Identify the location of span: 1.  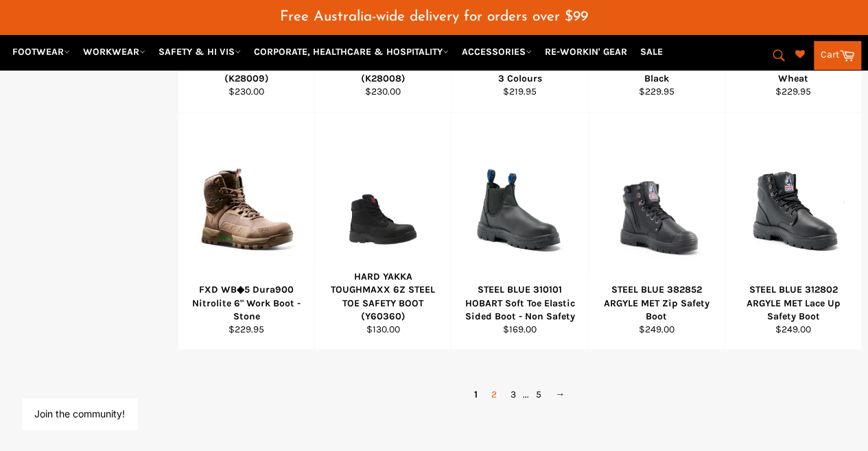
(475, 394).